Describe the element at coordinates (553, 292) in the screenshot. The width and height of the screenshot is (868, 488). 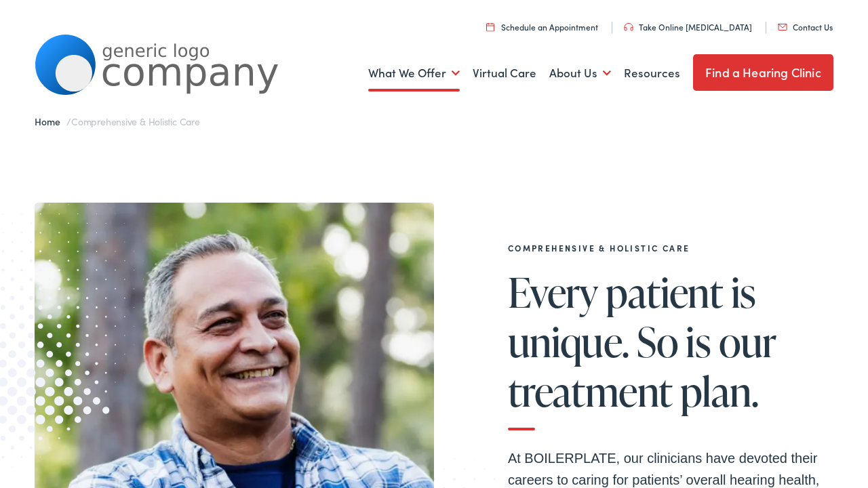
I see `span: Every` at that location.